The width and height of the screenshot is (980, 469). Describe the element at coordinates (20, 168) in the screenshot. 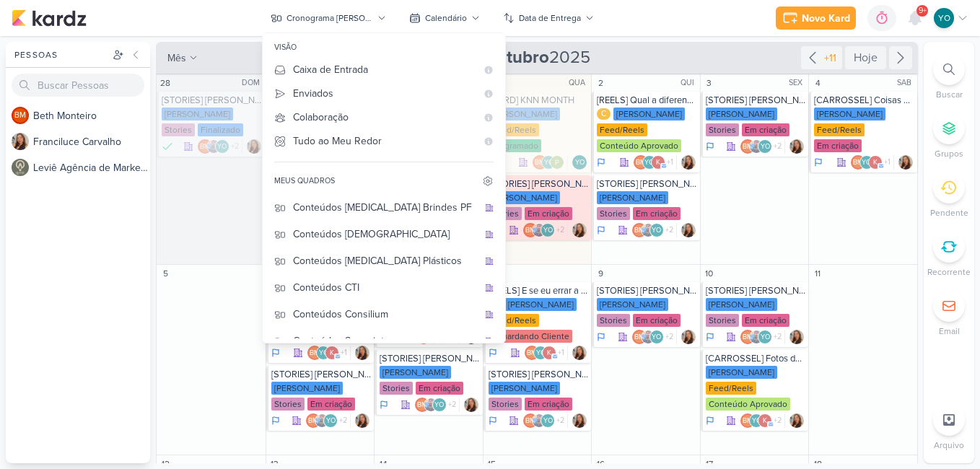

I see `img: Leviê Agência de Marketing Digital` at that location.